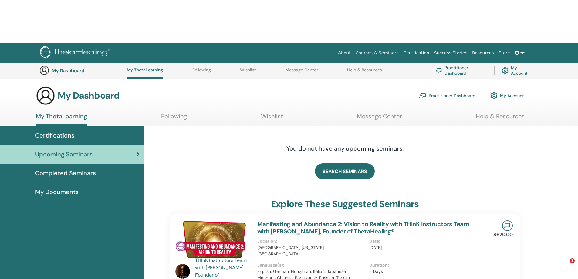  I want to click on p: $620.00, so click(503, 234).